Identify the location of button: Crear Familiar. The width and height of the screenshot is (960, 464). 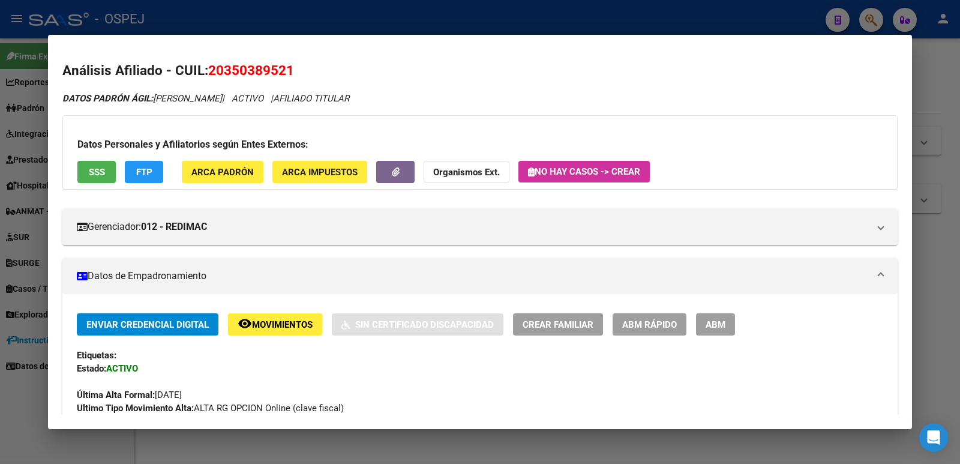
(558, 324).